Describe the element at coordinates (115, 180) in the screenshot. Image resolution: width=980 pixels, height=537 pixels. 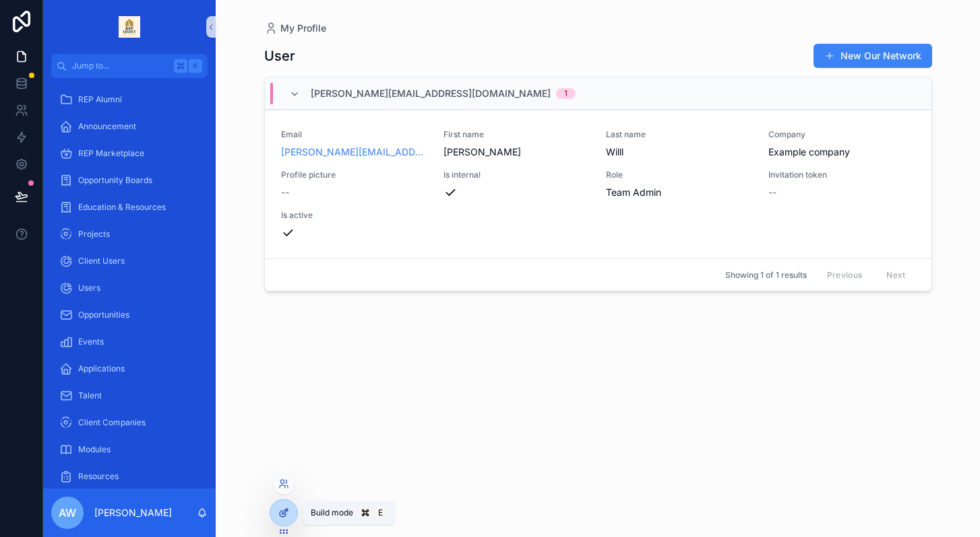
I see `span: Opportunity Boards` at that location.